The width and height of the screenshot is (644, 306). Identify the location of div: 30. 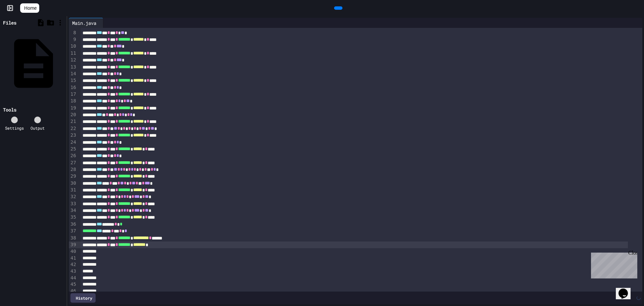
(73, 184).